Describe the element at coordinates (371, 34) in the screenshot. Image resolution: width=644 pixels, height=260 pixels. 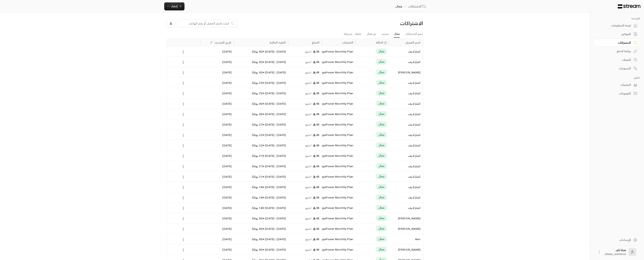
I see `a: غير فعال` at that location.